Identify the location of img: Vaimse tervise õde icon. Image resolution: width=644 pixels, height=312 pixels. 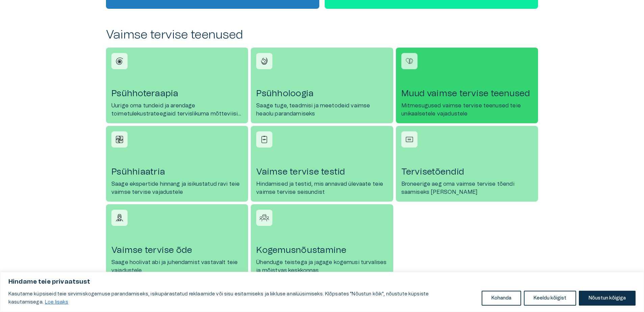
(119, 218).